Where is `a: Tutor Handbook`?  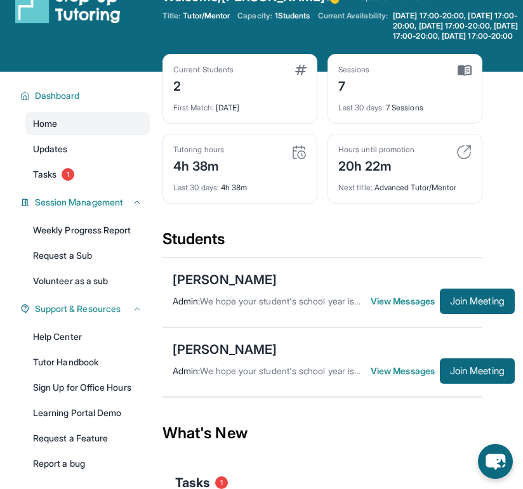 a: Tutor Handbook is located at coordinates (88, 362).